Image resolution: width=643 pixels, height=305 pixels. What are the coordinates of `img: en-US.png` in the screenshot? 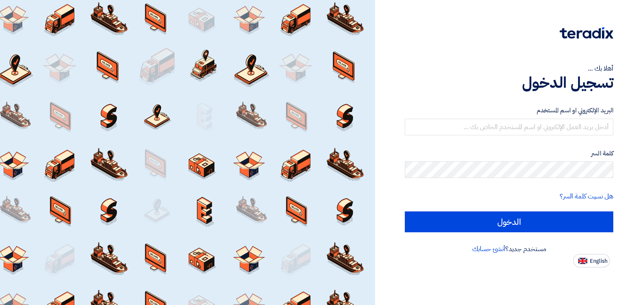 It's located at (583, 261).